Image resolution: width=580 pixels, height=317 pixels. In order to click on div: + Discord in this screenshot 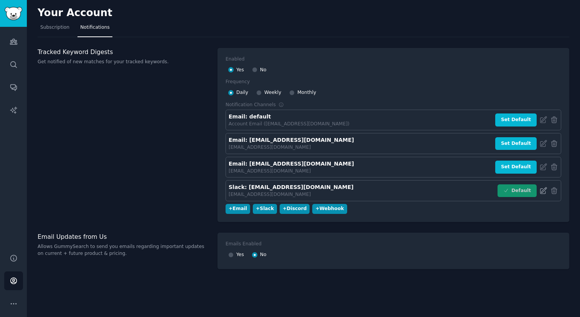, I will do `click(294, 209)`.